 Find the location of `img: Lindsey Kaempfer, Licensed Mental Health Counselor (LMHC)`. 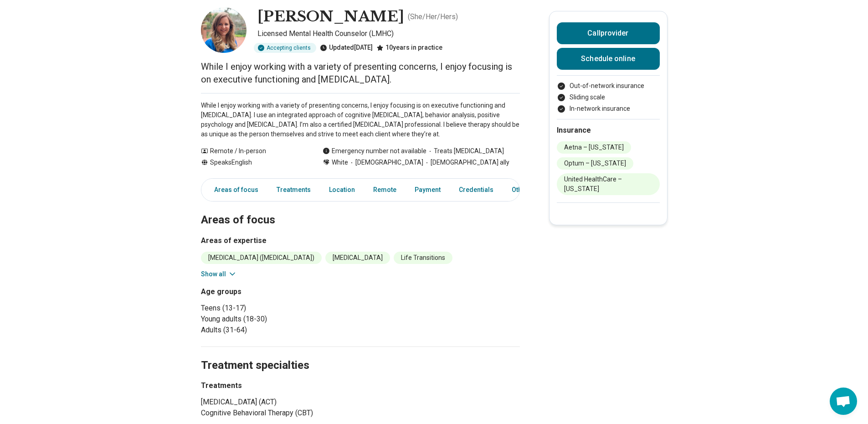

img: Lindsey Kaempfer, Licensed Mental Health Counselor (LMHC) is located at coordinates (223, 30).